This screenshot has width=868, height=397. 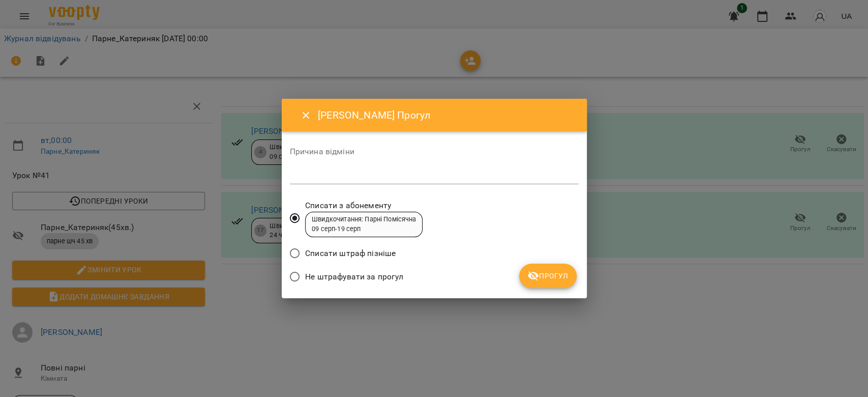 What do you see at coordinates (434, 152) in the screenshot?
I see `label: Причина відміни` at bounding box center [434, 152].